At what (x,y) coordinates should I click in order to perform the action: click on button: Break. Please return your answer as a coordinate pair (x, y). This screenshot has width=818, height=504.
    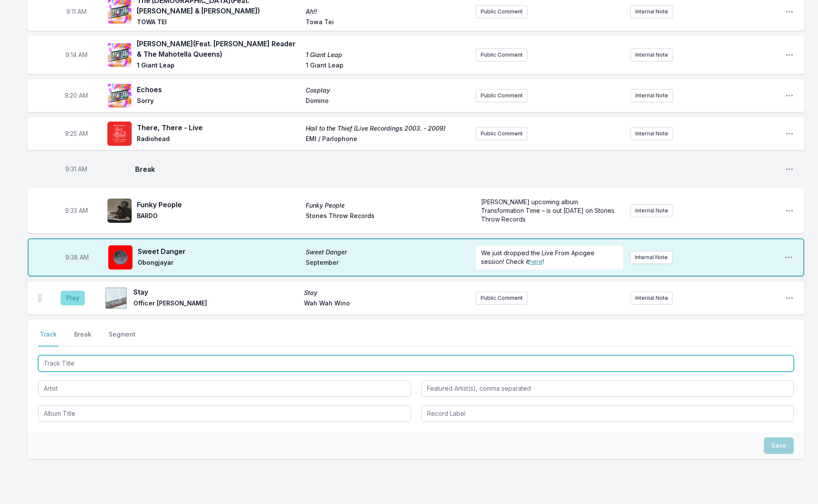
    Looking at the image, I should click on (83, 338).